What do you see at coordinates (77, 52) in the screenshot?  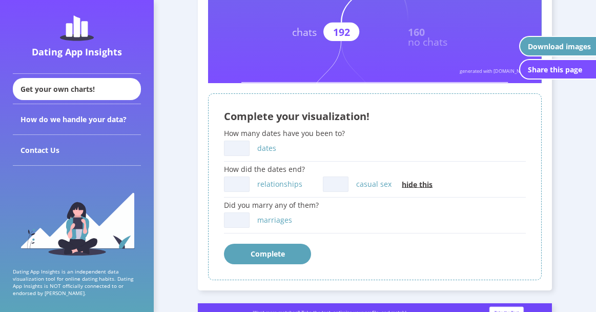 I see `div: Dating App Insights` at bounding box center [77, 52].